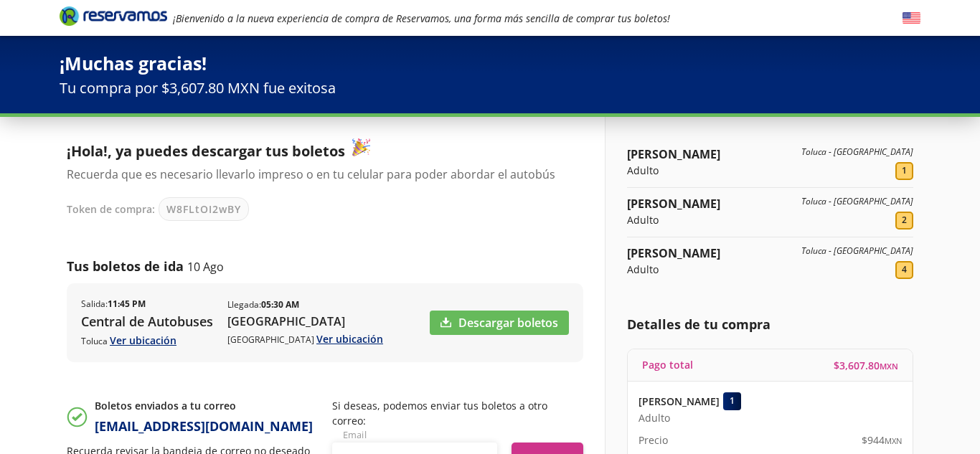 The image size is (980, 454). What do you see at coordinates (457, 413) in the screenshot?
I see `p: Si deseas, podemos enviar tus boletos a otro correo:` at bounding box center [457, 413].